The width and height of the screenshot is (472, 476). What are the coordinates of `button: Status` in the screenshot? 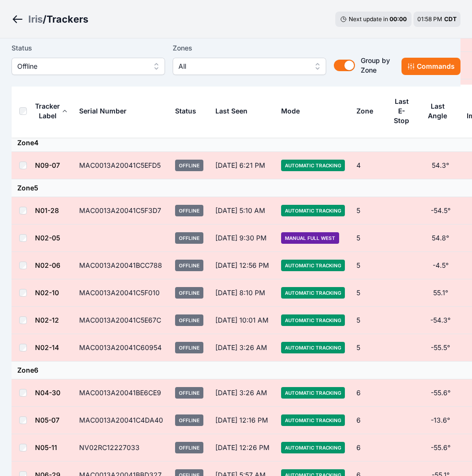 It's located at (189, 111).